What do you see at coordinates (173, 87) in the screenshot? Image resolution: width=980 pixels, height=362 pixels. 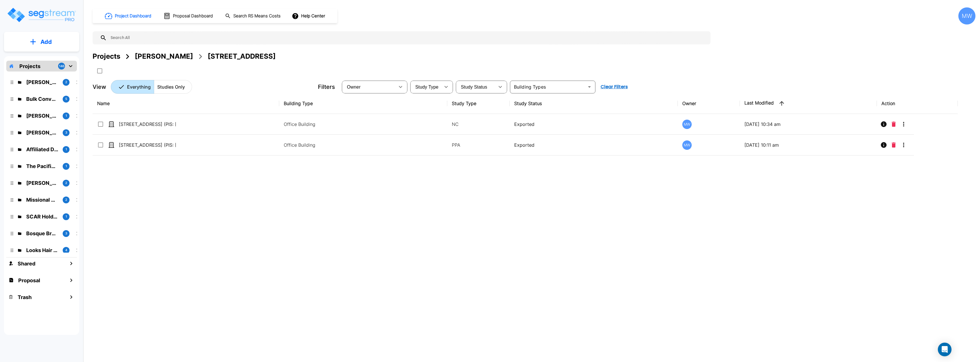 I see `button: Studies Only` at bounding box center [173, 87].